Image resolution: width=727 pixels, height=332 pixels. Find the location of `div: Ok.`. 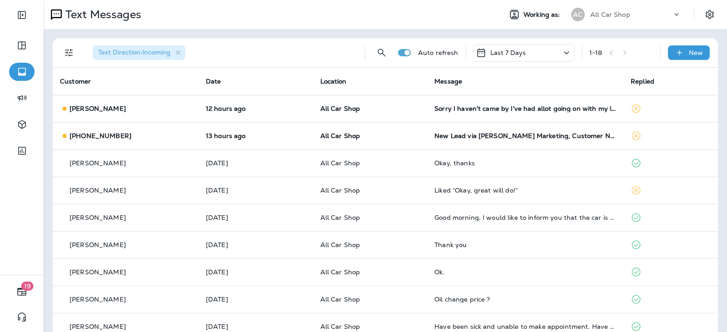

div: Ok. is located at coordinates (525, 272).